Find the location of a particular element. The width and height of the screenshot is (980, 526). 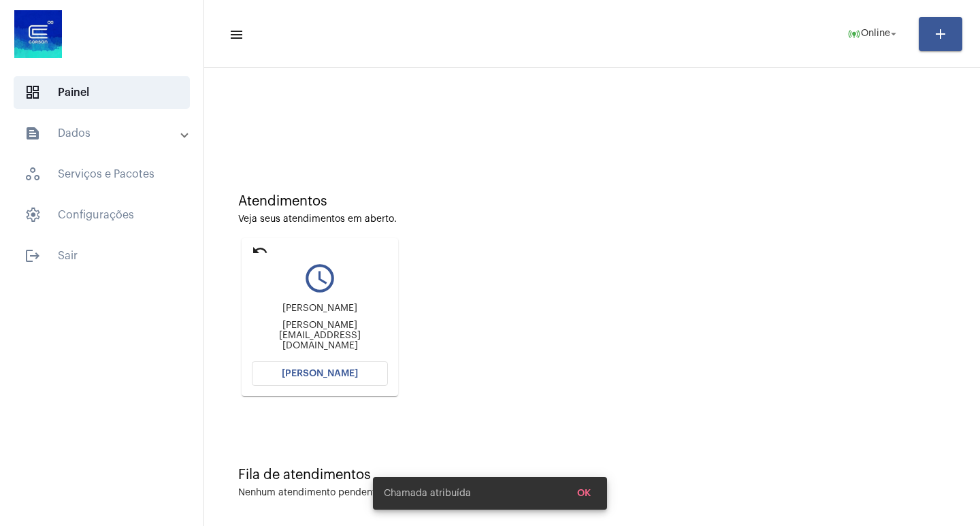

div: Atendimentos is located at coordinates (592, 202).